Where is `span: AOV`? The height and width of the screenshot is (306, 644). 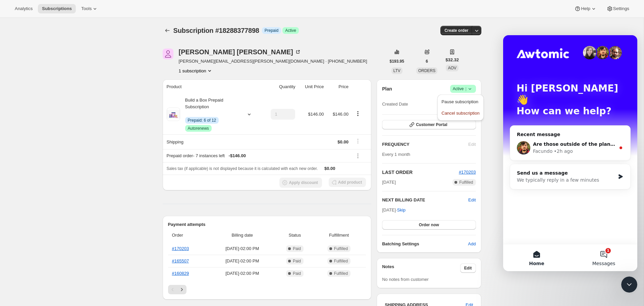
span: AOV is located at coordinates (452, 68).